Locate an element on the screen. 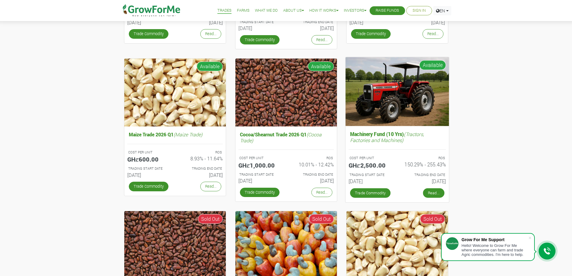 This screenshot has width=572, height=276. h6: 10.01% - 12.42% is located at coordinates (312, 164).